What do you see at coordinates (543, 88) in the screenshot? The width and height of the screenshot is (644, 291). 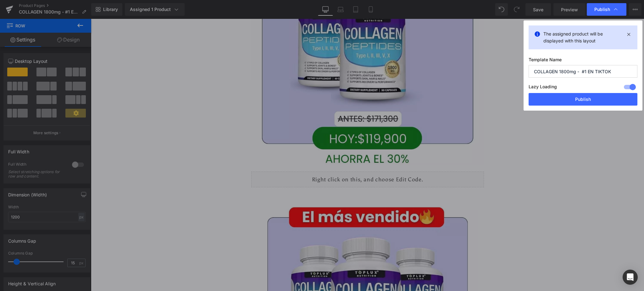 I see `label: Lazy Loading` at bounding box center [543, 88].